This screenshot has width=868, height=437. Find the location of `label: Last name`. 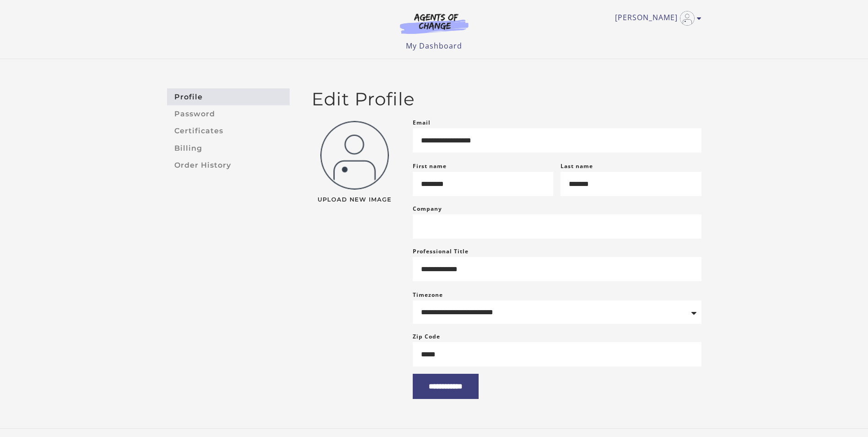

label: Last name is located at coordinates (577, 166).